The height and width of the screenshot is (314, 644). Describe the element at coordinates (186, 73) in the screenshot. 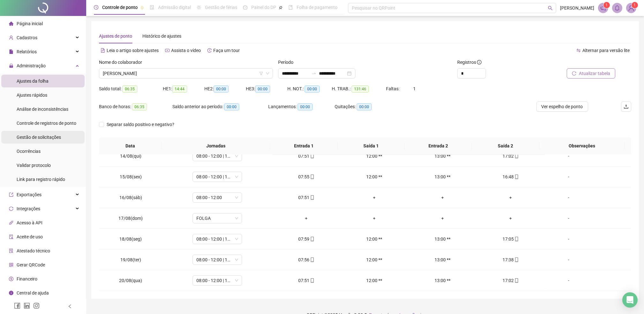

I see `span: JOSÉ WILSON ARRUDA DA COSTA` at that location.